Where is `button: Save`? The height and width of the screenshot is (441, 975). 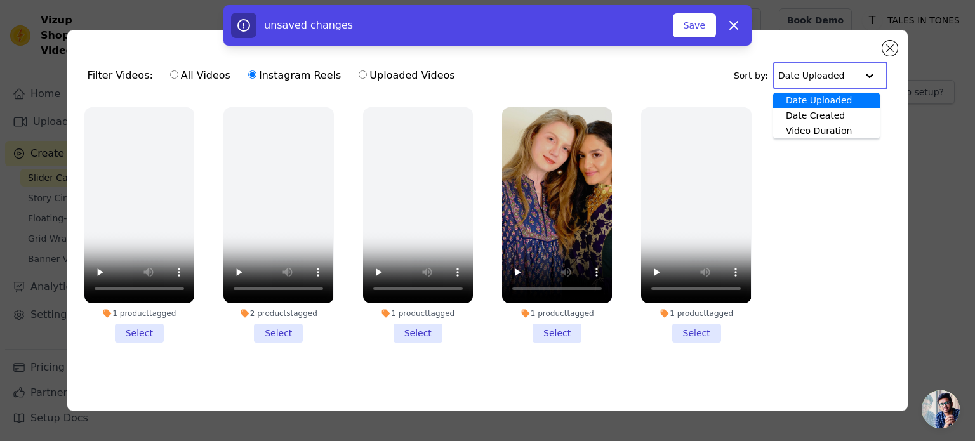 button: Save is located at coordinates (695, 25).